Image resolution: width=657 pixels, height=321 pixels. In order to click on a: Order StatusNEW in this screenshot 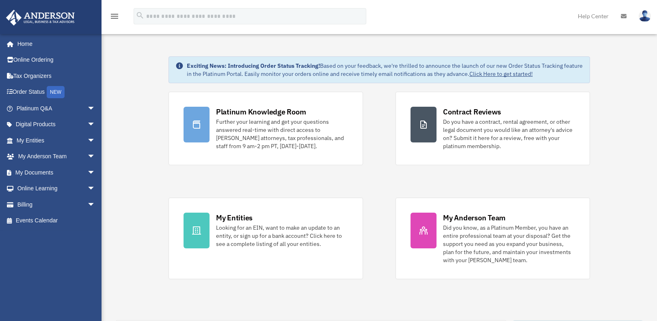, I will do `click(56, 92)`.